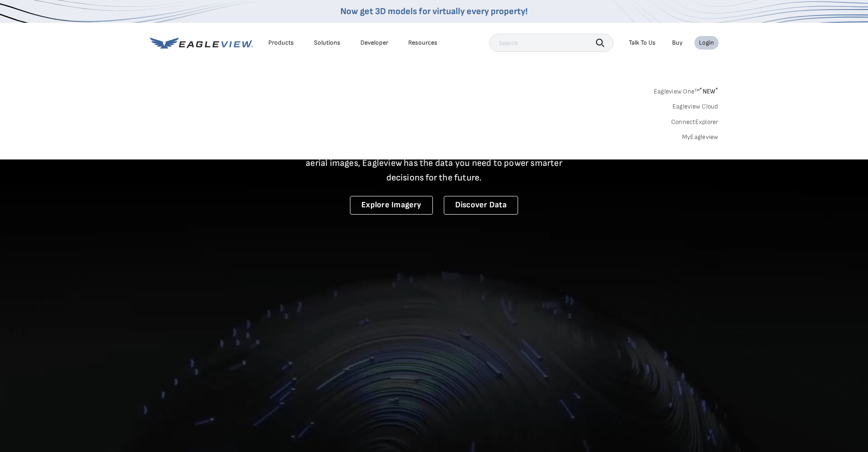 The height and width of the screenshot is (452, 868). What do you see at coordinates (676, 43) in the screenshot?
I see `a: Buy` at bounding box center [676, 43].